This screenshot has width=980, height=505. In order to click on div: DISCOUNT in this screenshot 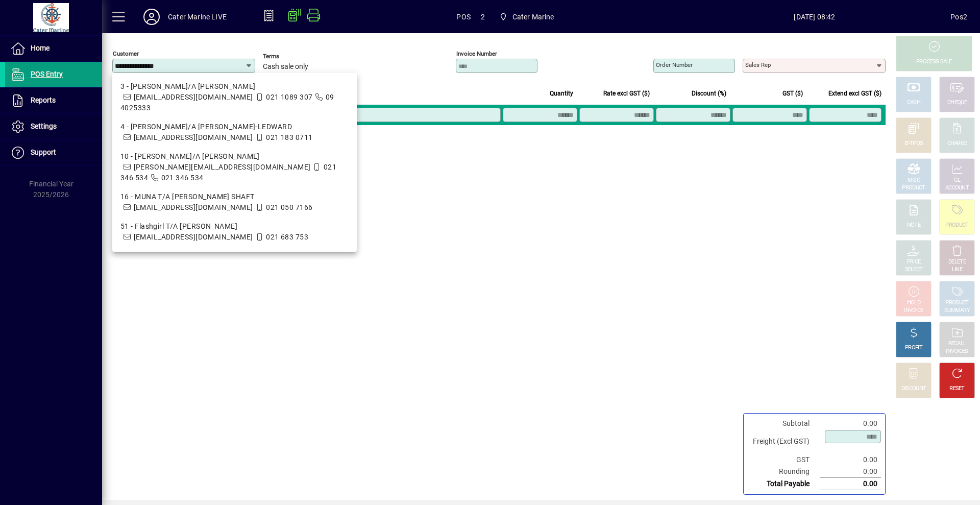, I will do `click(914, 388)`.